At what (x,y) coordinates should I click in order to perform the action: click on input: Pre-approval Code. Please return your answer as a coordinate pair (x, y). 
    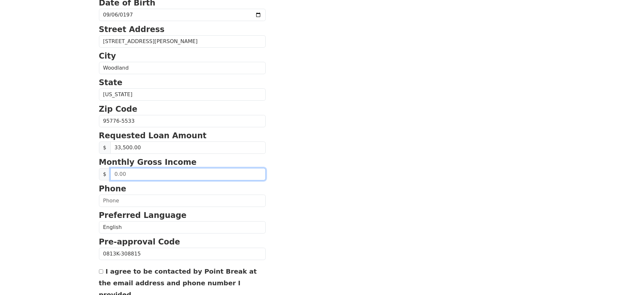
    Looking at the image, I should click on (182, 254).